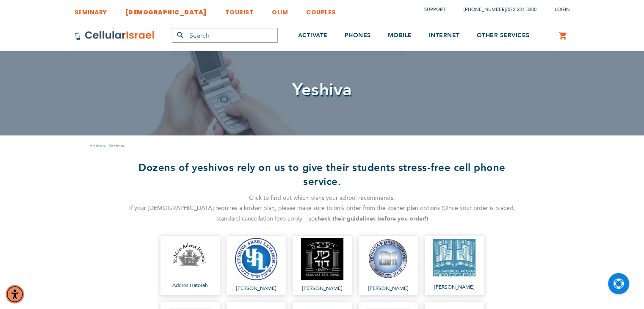 This screenshot has height=309, width=644. I want to click on a: 072-224-3300, so click(522, 9).